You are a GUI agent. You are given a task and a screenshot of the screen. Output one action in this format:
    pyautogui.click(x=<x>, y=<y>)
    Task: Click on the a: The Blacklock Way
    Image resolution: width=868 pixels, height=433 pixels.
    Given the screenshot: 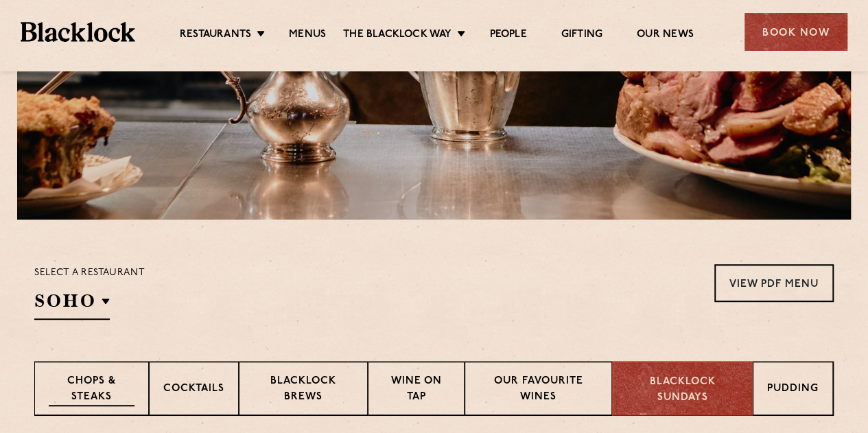 What is the action you would take?
    pyautogui.click(x=397, y=36)
    